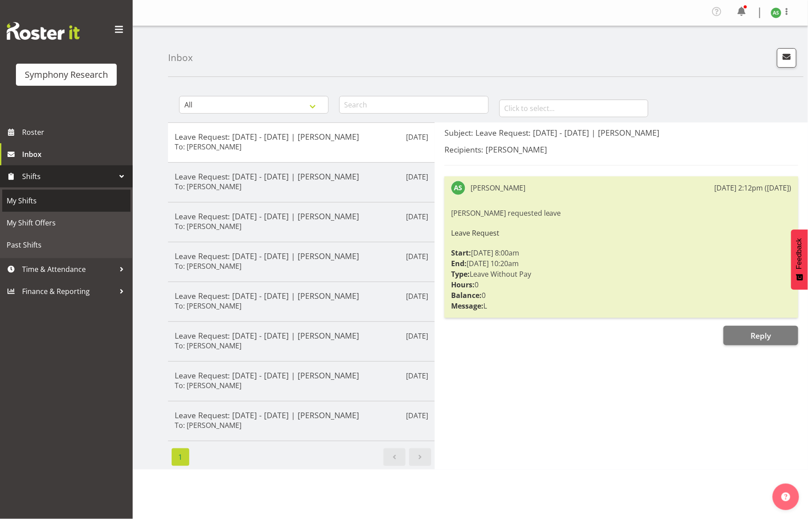 The image size is (808, 519). I want to click on strong: Message:, so click(467, 306).